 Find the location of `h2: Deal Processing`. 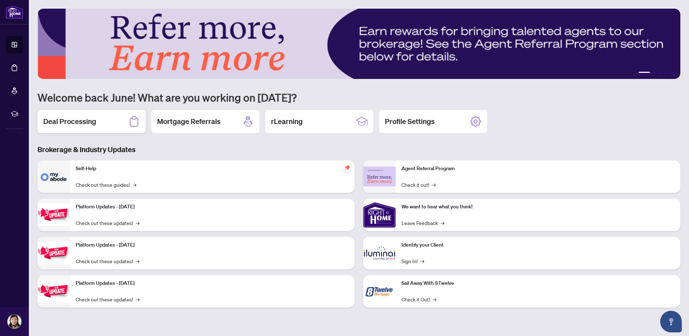

h2: Deal Processing is located at coordinates (70, 122).